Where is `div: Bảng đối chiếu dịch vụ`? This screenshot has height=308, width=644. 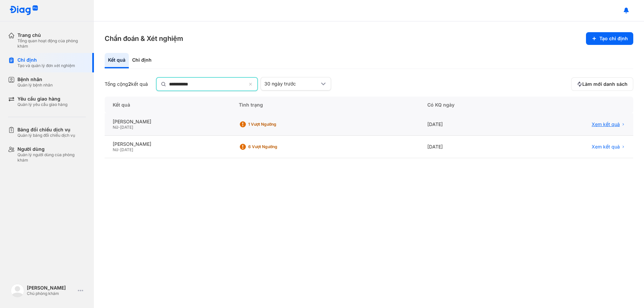
div: Bảng đối chiếu dịch vụ is located at coordinates (46, 129).